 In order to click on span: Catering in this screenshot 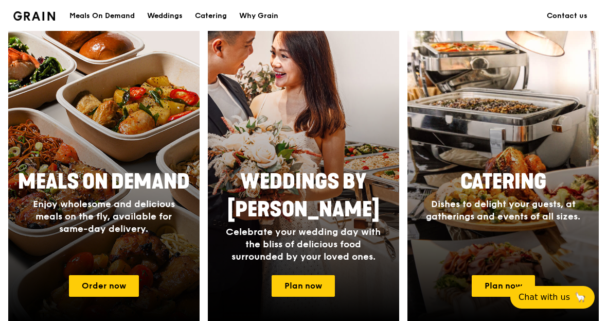, I will do `click(503, 182)`.